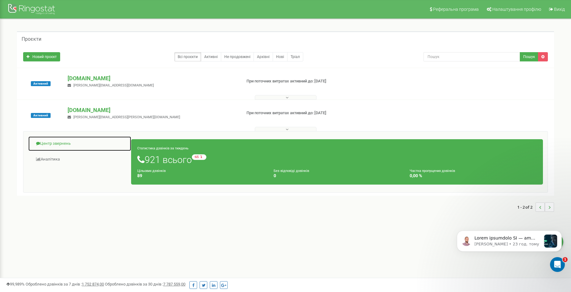 Image resolution: width=571 pixels, height=292 pixels. I want to click on img: Profile image for Oleksandr, so click(19, 23).